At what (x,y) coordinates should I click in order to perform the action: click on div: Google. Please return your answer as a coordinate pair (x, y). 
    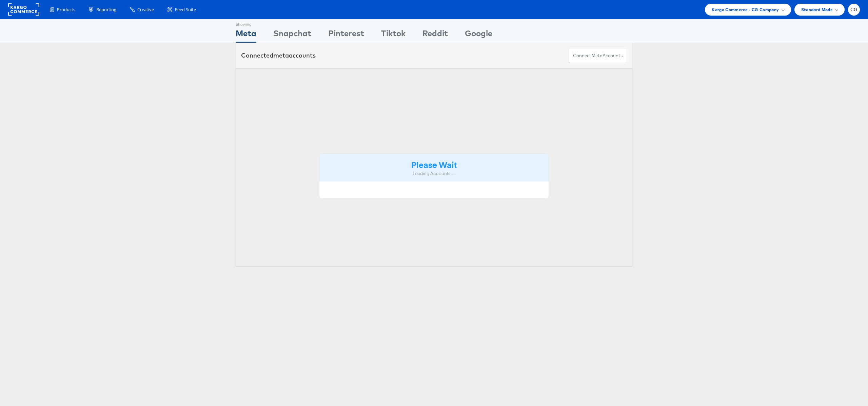
    Looking at the image, I should click on (478, 35).